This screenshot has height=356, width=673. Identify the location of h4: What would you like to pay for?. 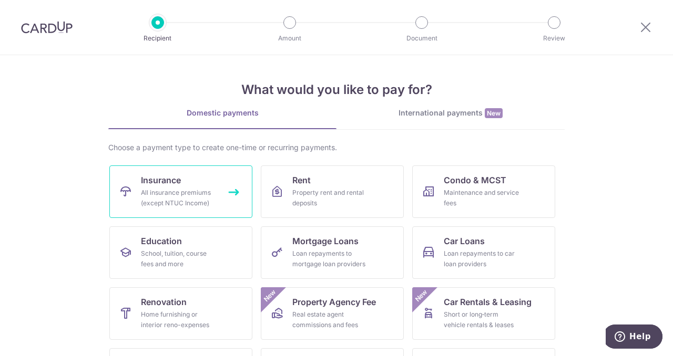
(336, 90).